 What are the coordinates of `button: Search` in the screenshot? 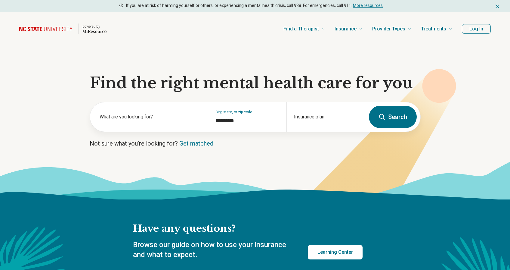 It's located at (393, 117).